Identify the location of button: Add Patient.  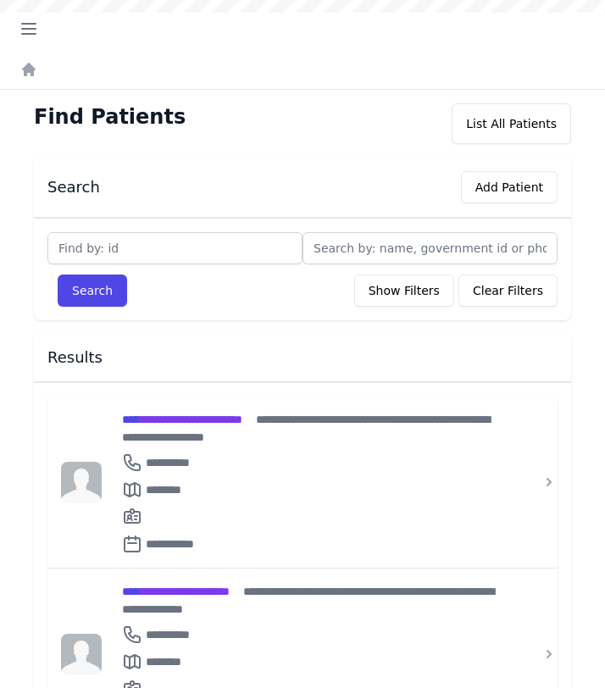
(509, 187).